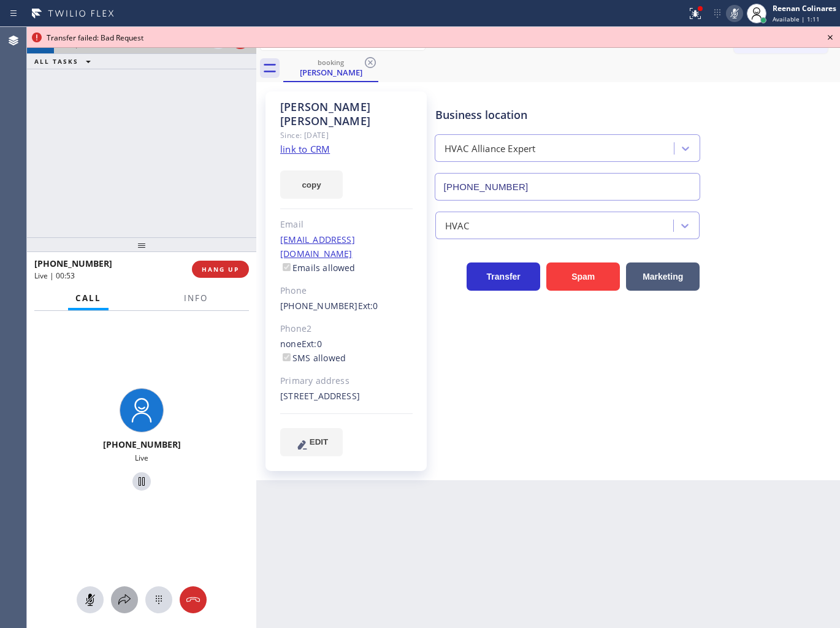 This screenshot has width=840, height=628. I want to click on div: Phone2, so click(346, 328).